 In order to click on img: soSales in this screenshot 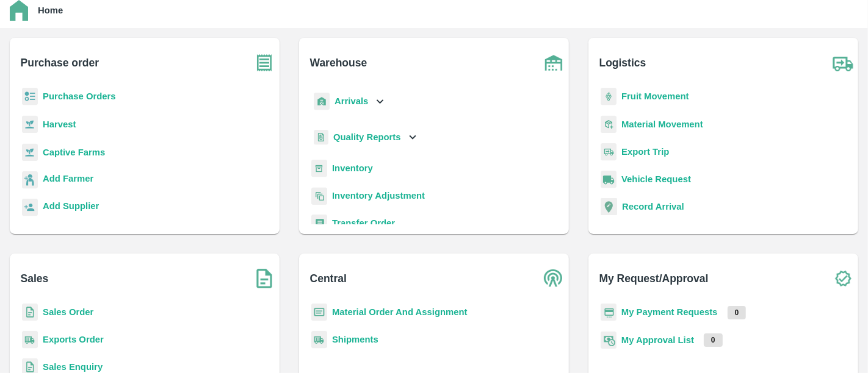, I will do `click(264, 278)`.